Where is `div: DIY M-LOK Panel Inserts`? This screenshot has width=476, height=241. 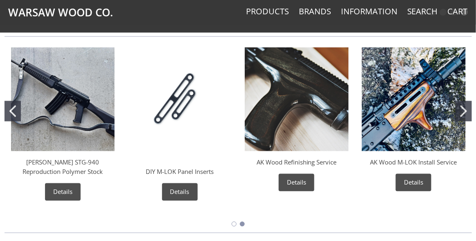
div: DIY M-LOK Panel Inserts is located at coordinates (180, 124).